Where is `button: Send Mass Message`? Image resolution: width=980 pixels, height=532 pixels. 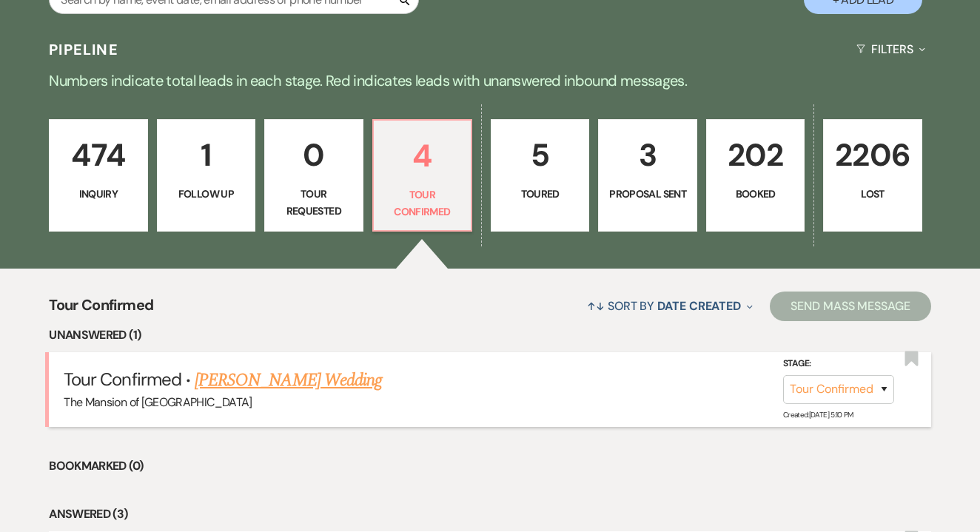 button: Send Mass Message is located at coordinates (850, 306).